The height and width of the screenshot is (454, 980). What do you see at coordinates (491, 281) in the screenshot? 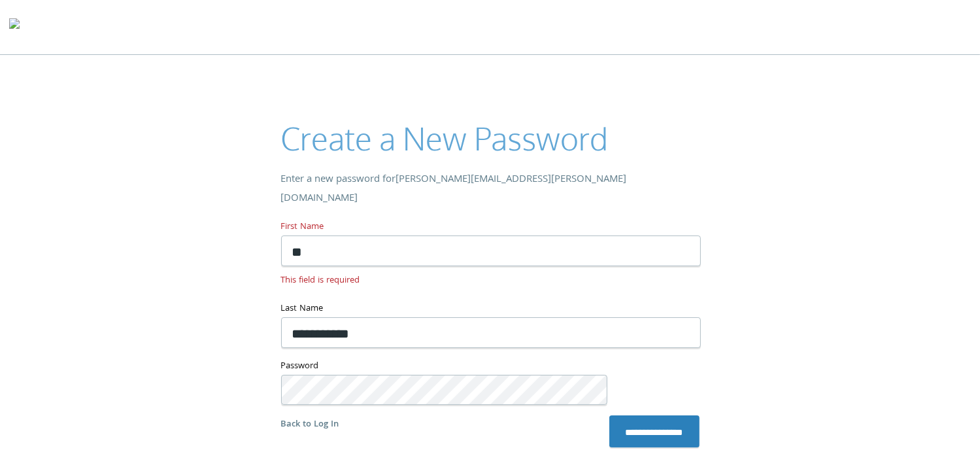
I see `small: This field is required` at bounding box center [491, 281].